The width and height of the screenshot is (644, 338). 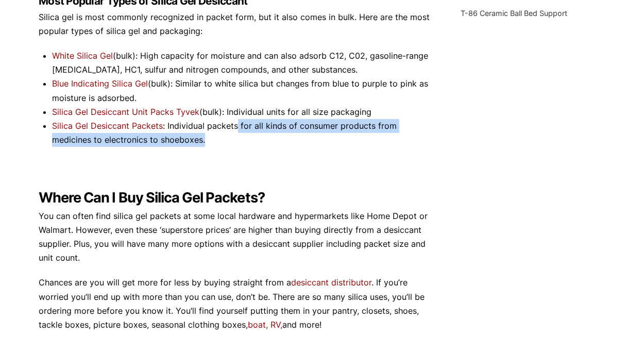 I want to click on a: Silica Gel Desiccant Unit Packs Tyvek, so click(x=125, y=112).